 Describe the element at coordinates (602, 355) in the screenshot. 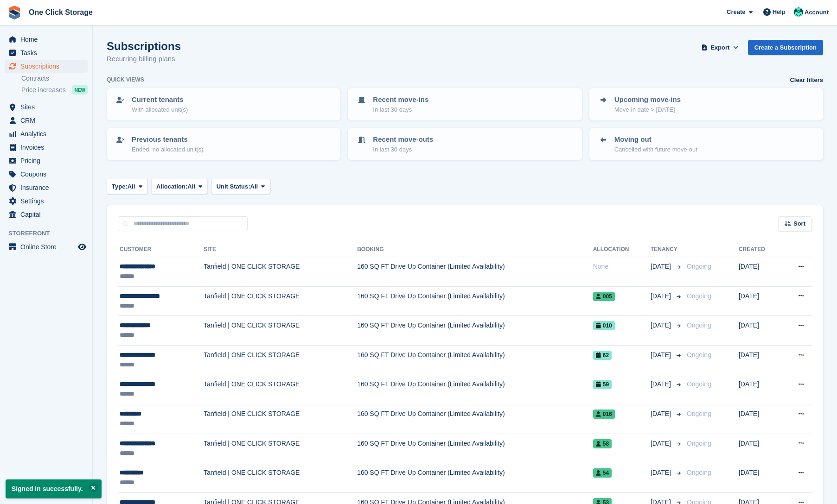

I see `span: 62` at that location.